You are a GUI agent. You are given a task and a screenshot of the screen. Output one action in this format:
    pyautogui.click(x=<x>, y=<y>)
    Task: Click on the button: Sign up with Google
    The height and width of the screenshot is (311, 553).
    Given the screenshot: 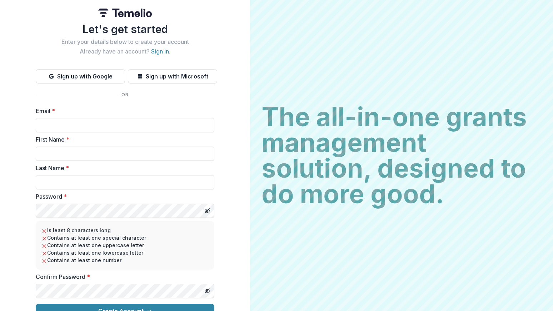 What is the action you would take?
    pyautogui.click(x=80, y=76)
    